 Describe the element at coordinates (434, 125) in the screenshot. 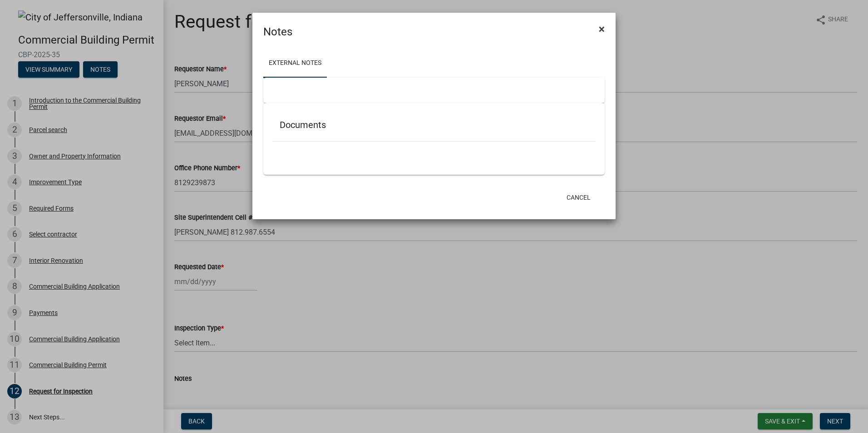

I see `h5: Documents` at that location.